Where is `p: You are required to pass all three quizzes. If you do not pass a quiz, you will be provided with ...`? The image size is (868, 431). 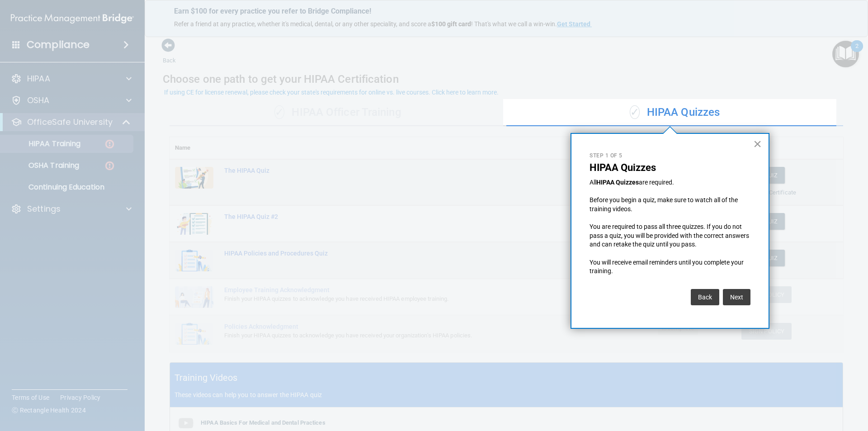 p: You are required to pass all three quizzes. If you do not pass a quiz, you will be provided with ... is located at coordinates (670, 236).